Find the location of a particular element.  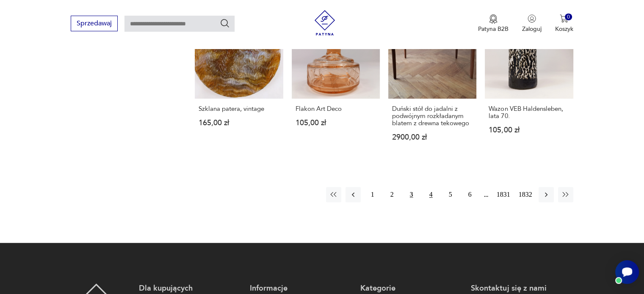

p: Dla kupujących is located at coordinates (190, 288).